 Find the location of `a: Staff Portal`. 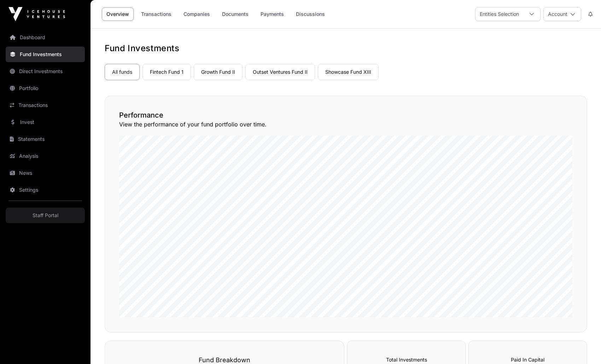

a: Staff Portal is located at coordinates (45, 216).